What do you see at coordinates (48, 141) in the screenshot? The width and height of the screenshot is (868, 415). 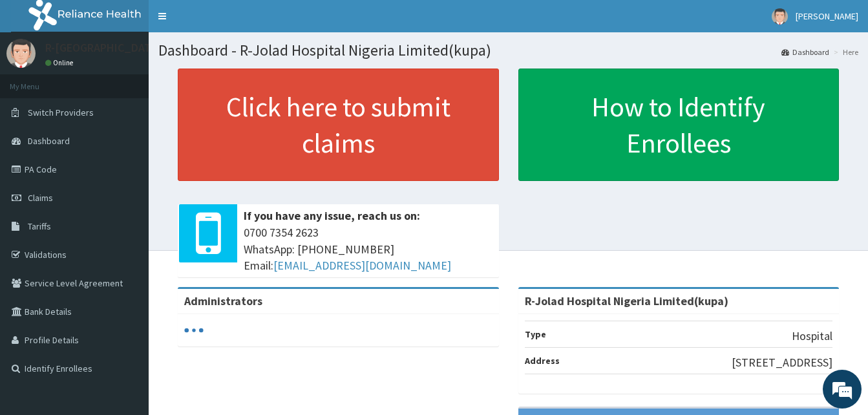 I see `span: Dashboard` at bounding box center [48, 141].